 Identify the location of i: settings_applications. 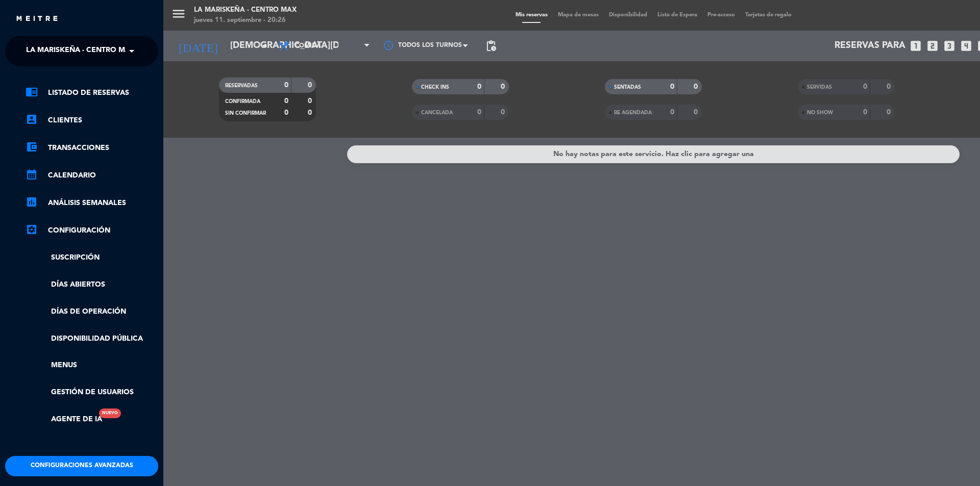
(32, 229).